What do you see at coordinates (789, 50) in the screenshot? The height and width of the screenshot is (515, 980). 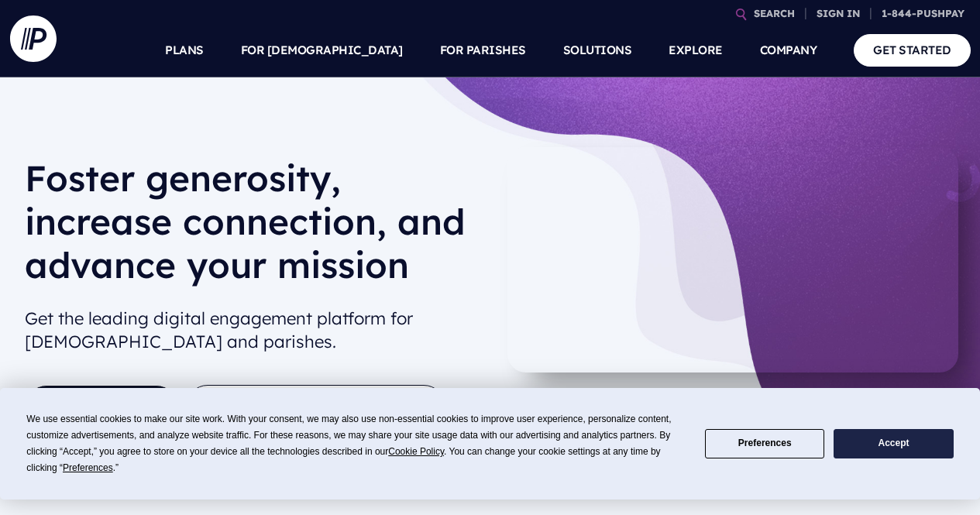 I see `a: COMPANY` at bounding box center [789, 50].